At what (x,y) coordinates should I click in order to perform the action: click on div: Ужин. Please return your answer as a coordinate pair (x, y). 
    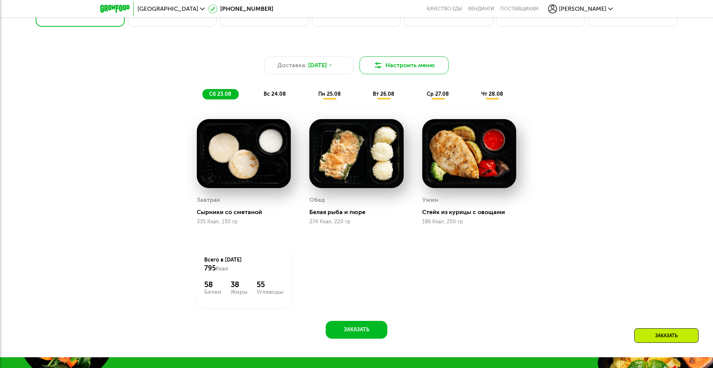
    Looking at the image, I should click on (430, 200).